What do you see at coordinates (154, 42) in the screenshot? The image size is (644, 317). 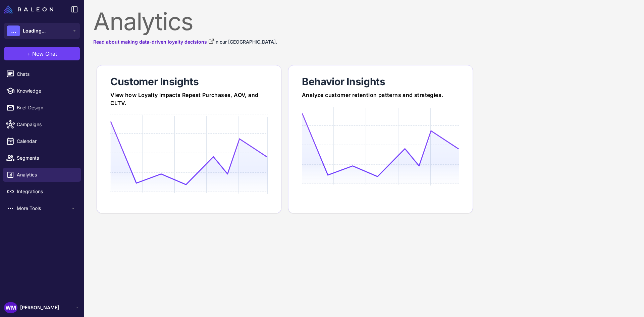 I see `a: Read about making data-driven loyalty decisions` at bounding box center [154, 42].